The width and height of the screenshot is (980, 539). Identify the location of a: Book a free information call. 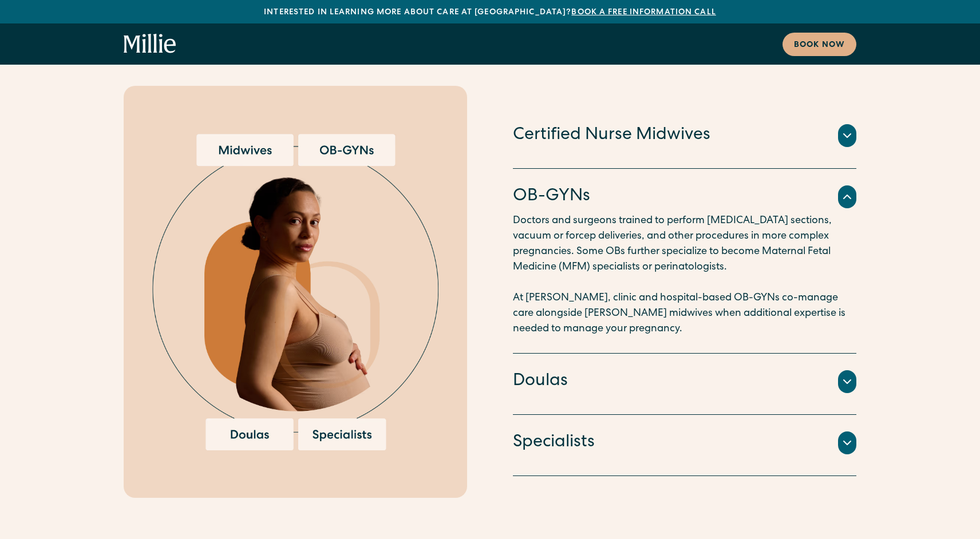
(644, 12).